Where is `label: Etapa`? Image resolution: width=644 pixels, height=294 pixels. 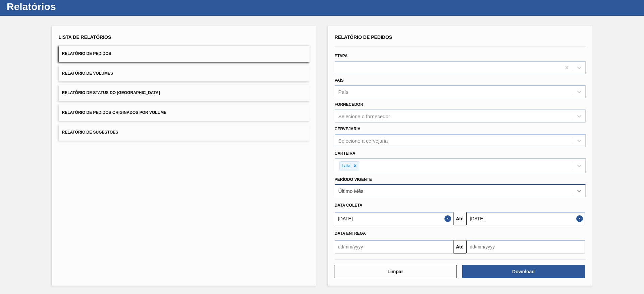
label: Etapa is located at coordinates (341, 56).